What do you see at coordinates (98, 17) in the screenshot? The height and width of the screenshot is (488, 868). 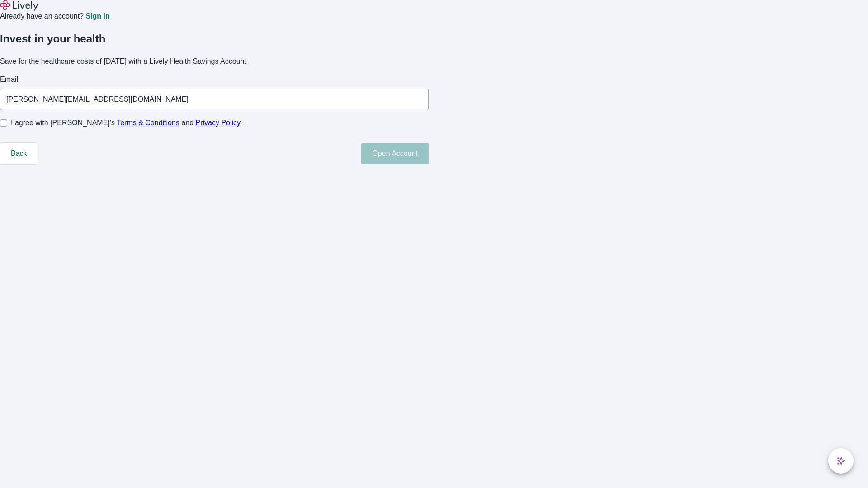 I see `a: Sign in` at bounding box center [98, 17].